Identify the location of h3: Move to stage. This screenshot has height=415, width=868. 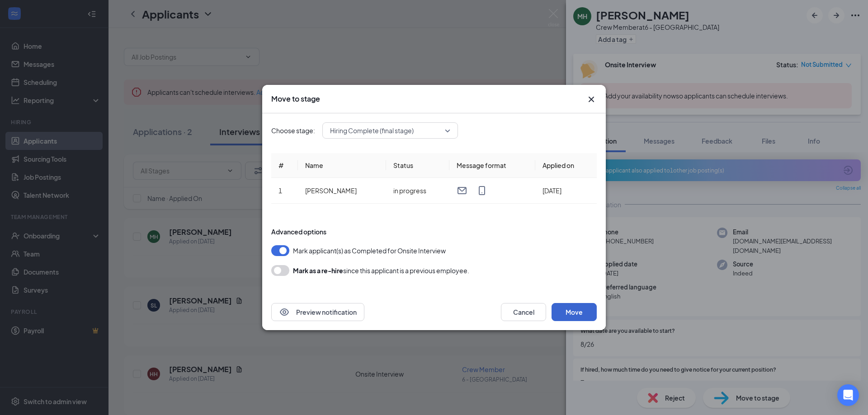
(296, 99).